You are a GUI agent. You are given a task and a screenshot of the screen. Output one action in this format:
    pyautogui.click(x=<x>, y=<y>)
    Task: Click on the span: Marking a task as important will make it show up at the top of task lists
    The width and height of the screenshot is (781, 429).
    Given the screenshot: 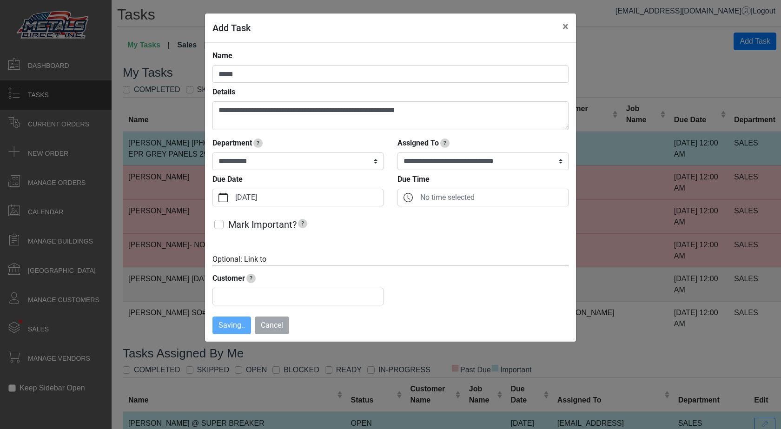 What is the action you would take?
    pyautogui.click(x=303, y=224)
    